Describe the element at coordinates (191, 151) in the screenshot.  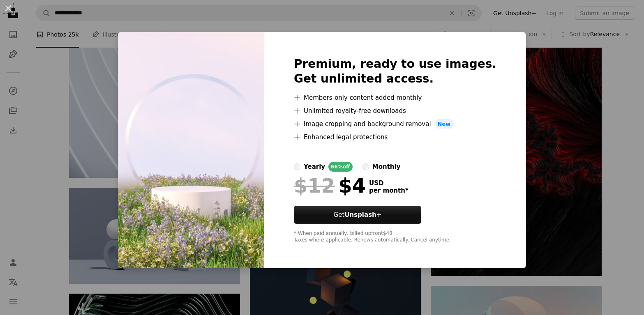
I see `img: premium_photo-1681426798067-c968627dce29` at that location.